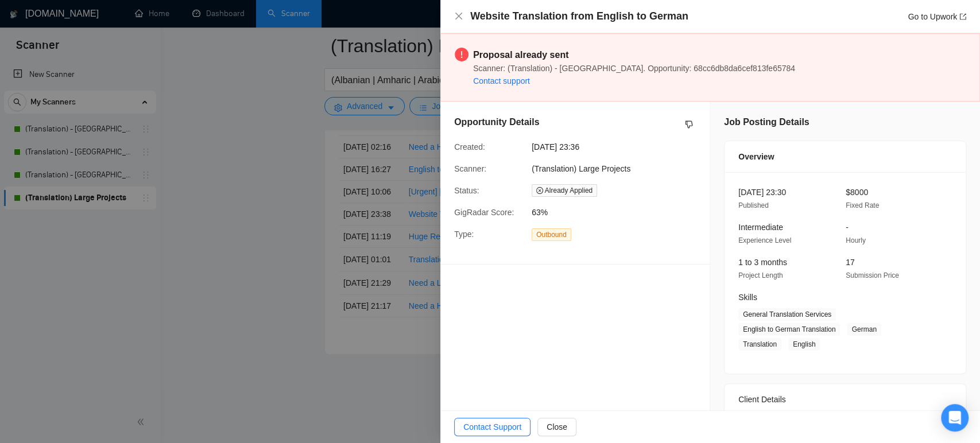 Image resolution: width=980 pixels, height=443 pixels. I want to click on button: Contact Support, so click(492, 427).